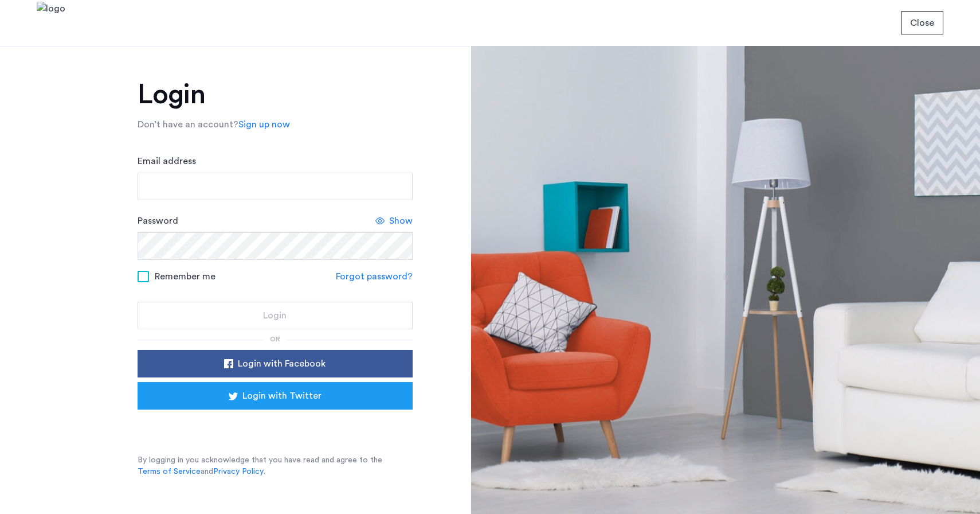  What do you see at coordinates (282, 396) in the screenshot?
I see `span: Login with Twitter` at bounding box center [282, 396].